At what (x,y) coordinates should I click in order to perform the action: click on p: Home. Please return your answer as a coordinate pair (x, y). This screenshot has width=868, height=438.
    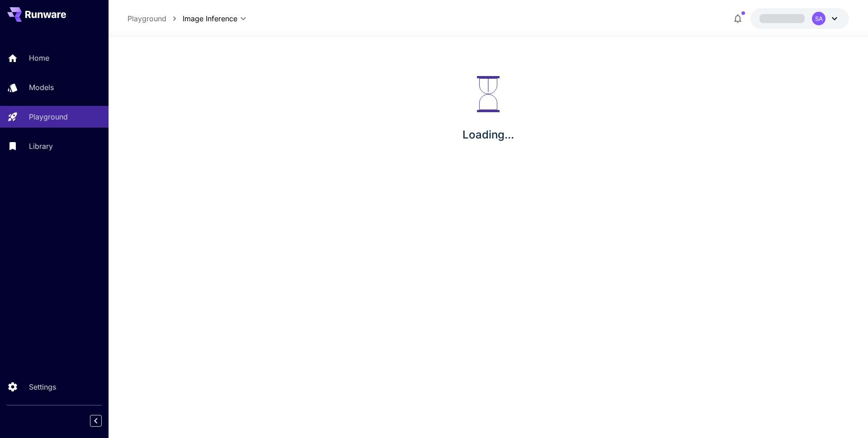
    Looking at the image, I should click on (39, 58).